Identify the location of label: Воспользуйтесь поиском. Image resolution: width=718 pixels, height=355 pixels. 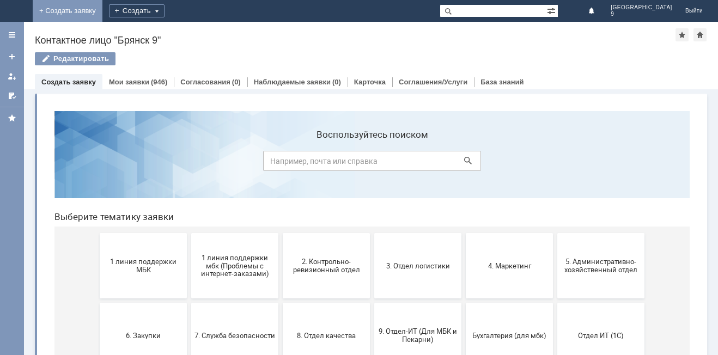
(326, 32).